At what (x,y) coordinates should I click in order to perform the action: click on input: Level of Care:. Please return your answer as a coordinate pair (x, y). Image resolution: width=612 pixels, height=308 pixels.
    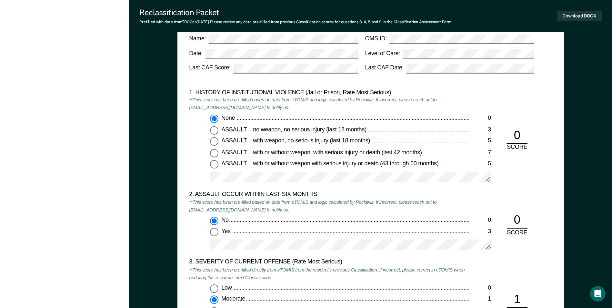
    Looking at the image, I should click on (468, 54).